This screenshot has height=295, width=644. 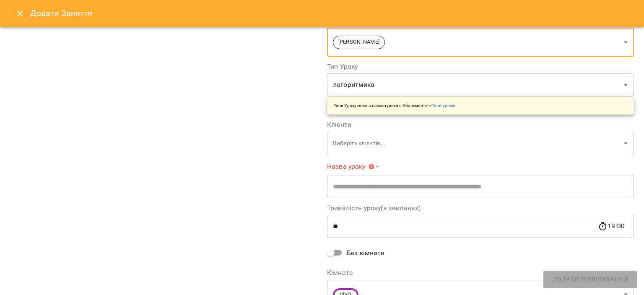 I want to click on svg: Вкажіть назву уроку або виберіть клієнтів, so click(x=372, y=167).